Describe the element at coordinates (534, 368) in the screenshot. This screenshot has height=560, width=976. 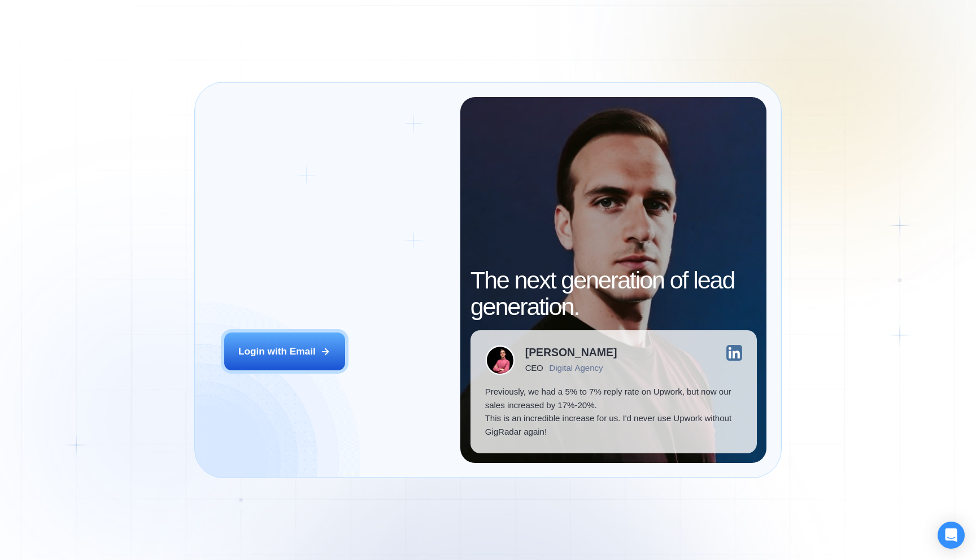
I see `div: CEO` at that location.